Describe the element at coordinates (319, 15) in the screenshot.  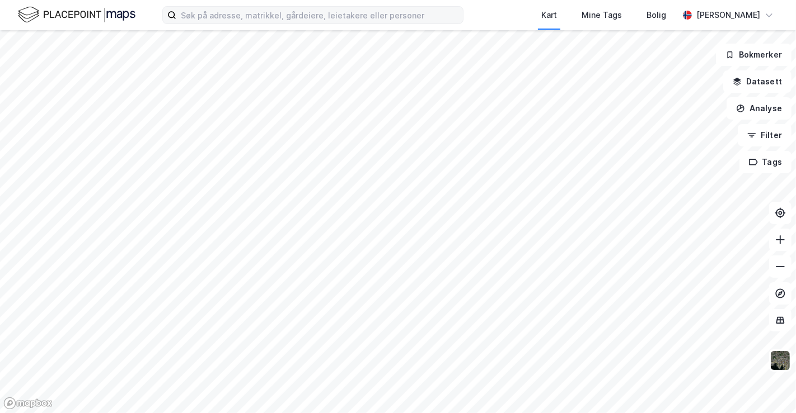
I see `input: Søk på adresse, matrikkel, gårdeiere, leietakere eller personer` at that location.